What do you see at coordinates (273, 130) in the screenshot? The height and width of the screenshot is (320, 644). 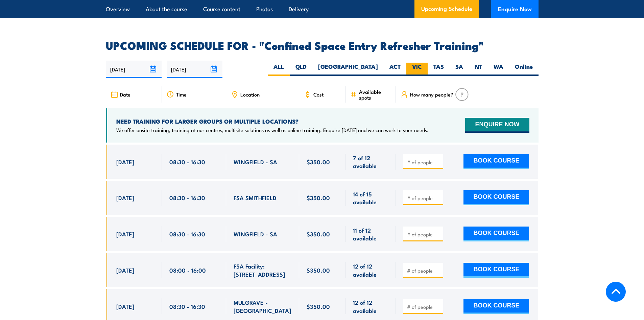 I see `p: We offer onsite training, training at our centres, multisite solutions as well as online training...` at bounding box center [273, 130].